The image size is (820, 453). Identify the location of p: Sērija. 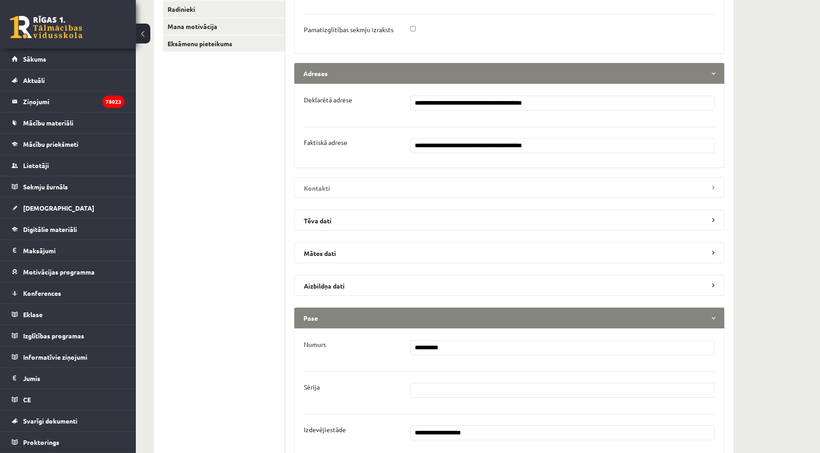
(312, 387).